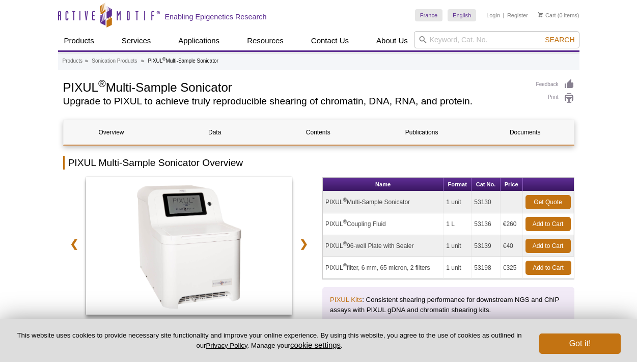 Image resolution: width=637 pixels, height=362 pixels. I want to click on a: Services, so click(136, 41).